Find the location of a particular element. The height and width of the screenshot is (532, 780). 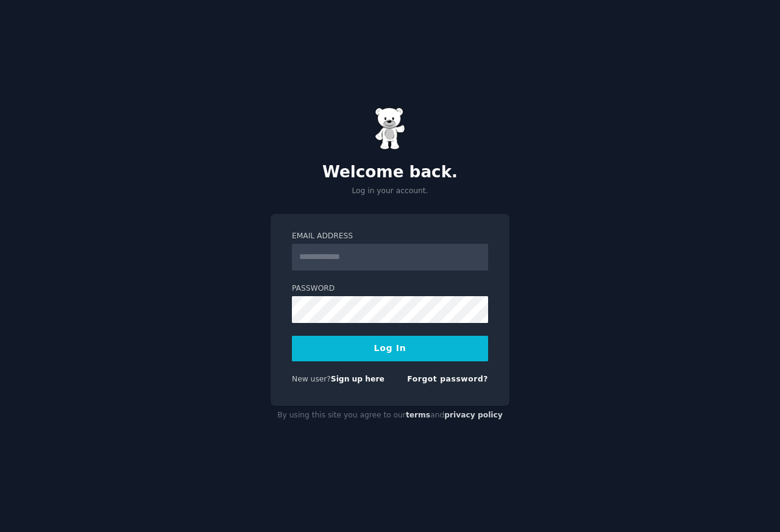

button: Log In is located at coordinates (390, 348).